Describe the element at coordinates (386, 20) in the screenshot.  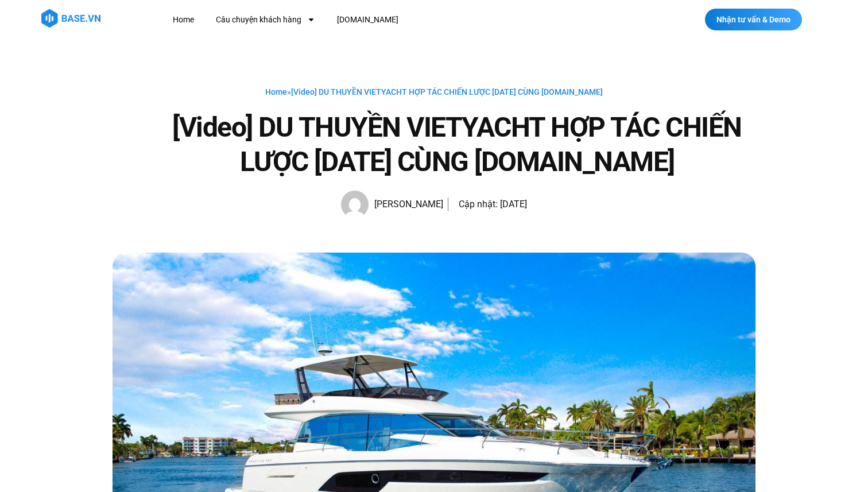
I see `nav: Menu` at that location.